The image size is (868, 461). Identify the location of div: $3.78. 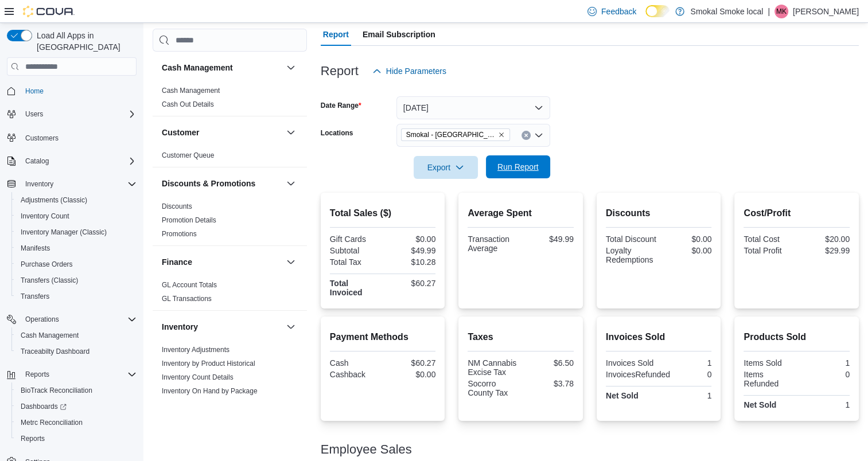
(548, 384).